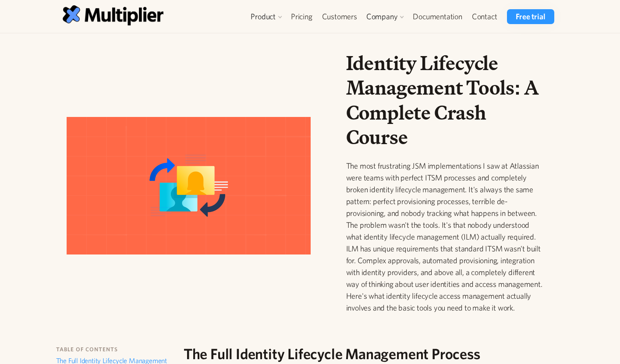  I want to click on a: Documentation, so click(437, 17).